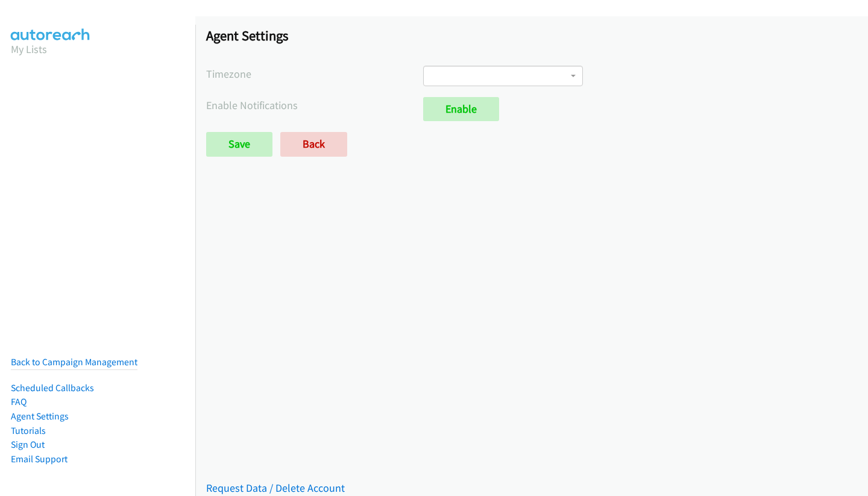 This screenshot has width=868, height=496. Describe the element at coordinates (276, 487) in the screenshot. I see `a: Request Data / Delete Account` at that location.